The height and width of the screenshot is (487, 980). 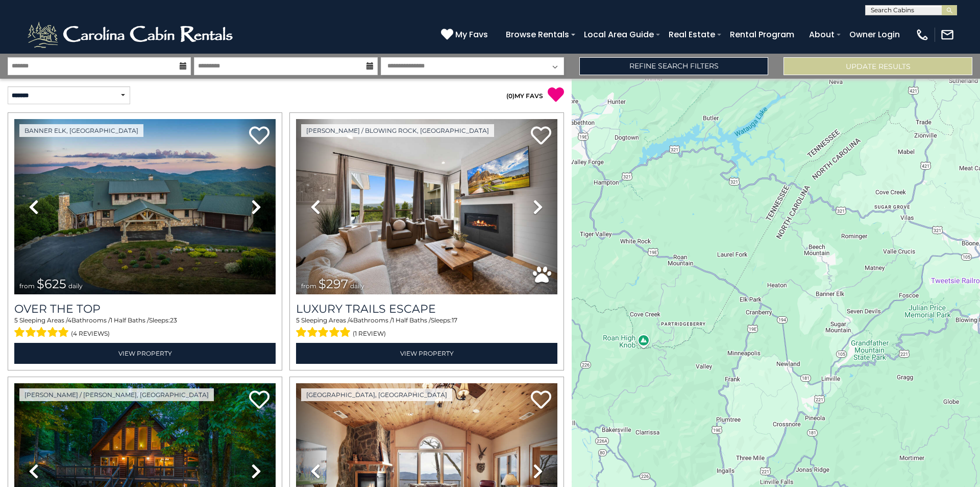 What do you see at coordinates (692, 34) in the screenshot?
I see `a: Real Estate` at bounding box center [692, 34].